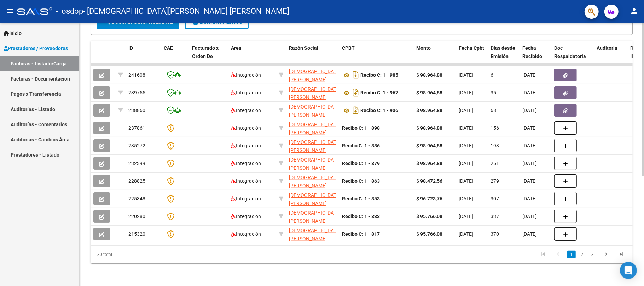 This screenshot has height=286, width=644. I want to click on datatable-header-cell: Facturado x Orden De, so click(209, 56).